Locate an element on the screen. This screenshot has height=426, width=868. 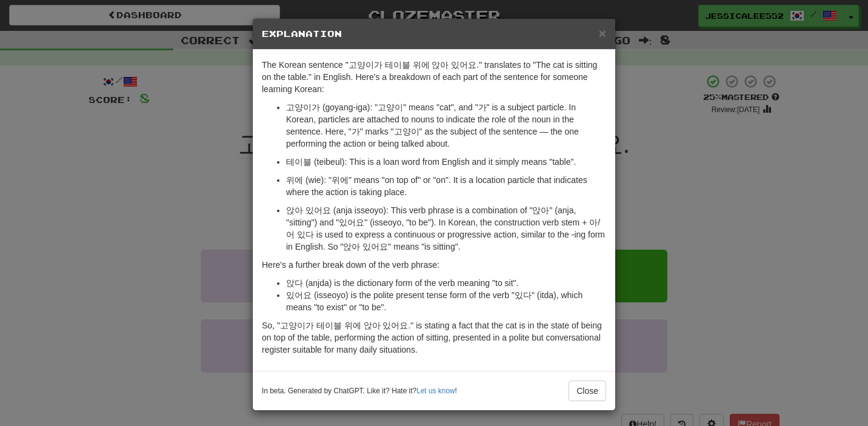
p: The Korean sentence "고양이가 테이블 위에 앉아 있어요." translates to "The cat is sitting on the table." in Eng... is located at coordinates (434, 77).